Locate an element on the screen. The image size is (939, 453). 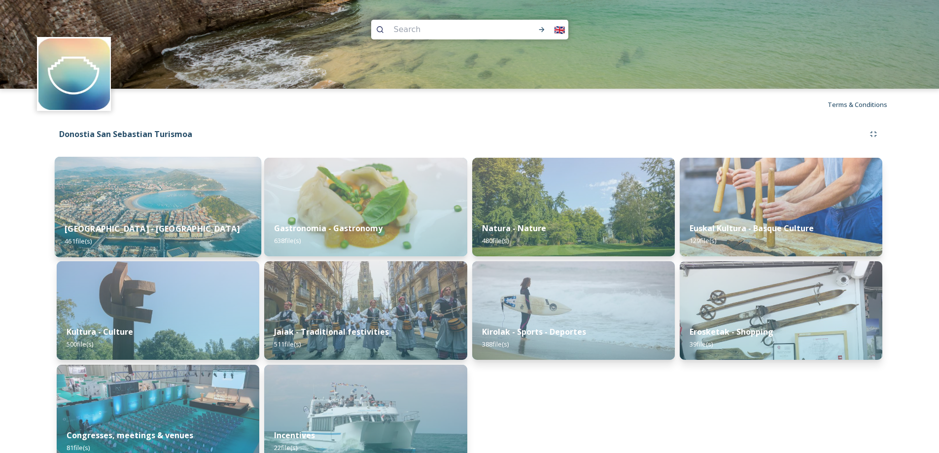
img: _TZV9379.jpg is located at coordinates (573, 207).